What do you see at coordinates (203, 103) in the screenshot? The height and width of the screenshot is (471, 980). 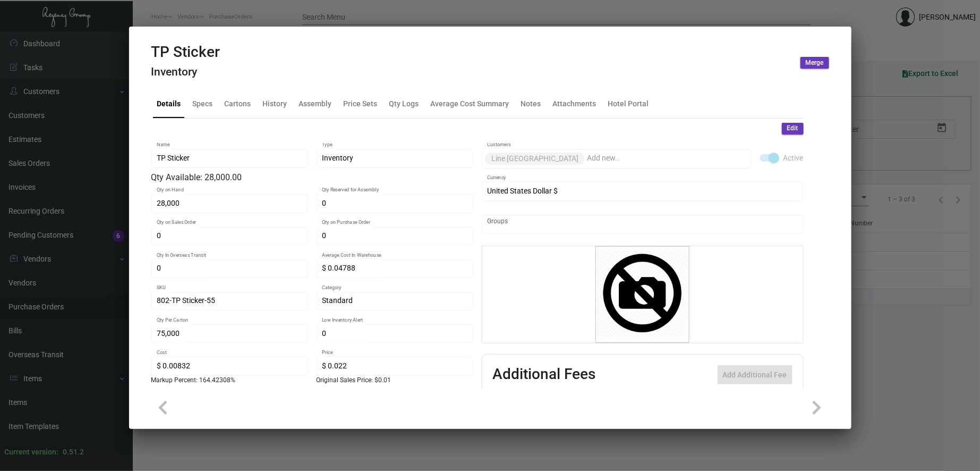 I see `div: Specs` at bounding box center [203, 103].